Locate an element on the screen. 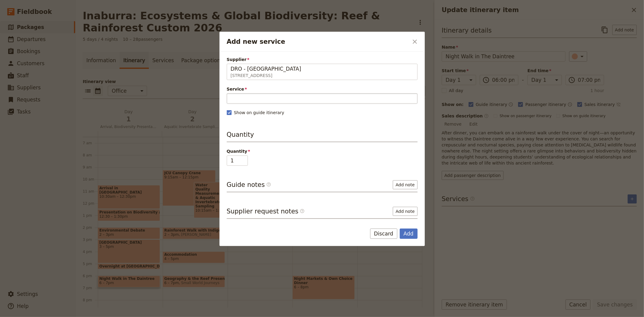 Image resolution: width=644 pixels, height=317 pixels. button: Add is located at coordinates (408, 234).